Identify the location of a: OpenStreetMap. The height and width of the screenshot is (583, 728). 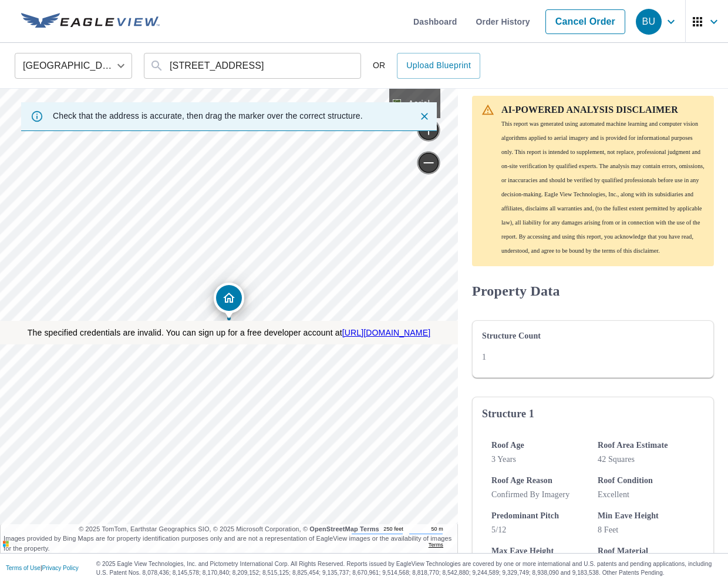
(334, 529).